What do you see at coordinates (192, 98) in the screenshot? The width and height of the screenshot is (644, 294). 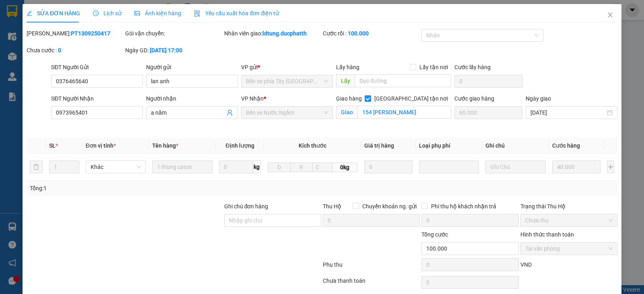 I see `div: Người nhận` at bounding box center [192, 98].